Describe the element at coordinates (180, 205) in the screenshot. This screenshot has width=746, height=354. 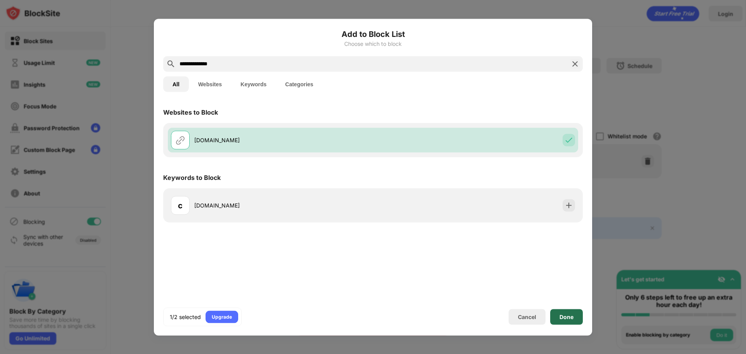
I see `div: c` at that location.